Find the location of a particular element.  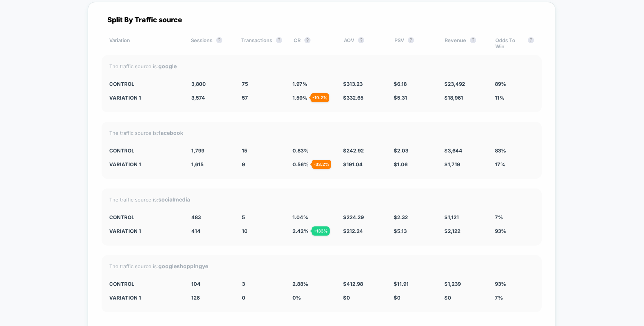

span: 57 is located at coordinates (245, 98).